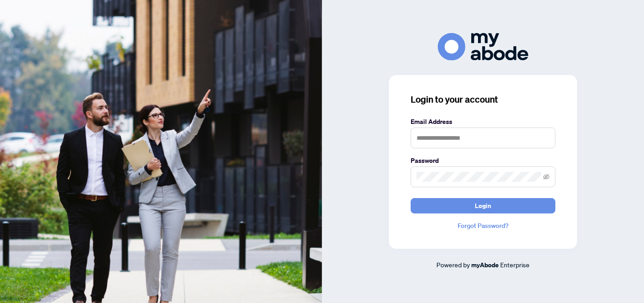  I want to click on a: myAbode, so click(485, 265).